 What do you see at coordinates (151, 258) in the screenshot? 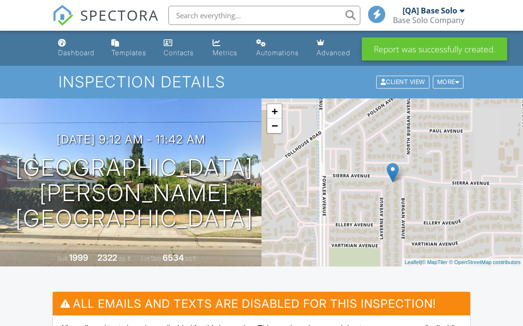
I see `span: Lot Size` at bounding box center [151, 258].